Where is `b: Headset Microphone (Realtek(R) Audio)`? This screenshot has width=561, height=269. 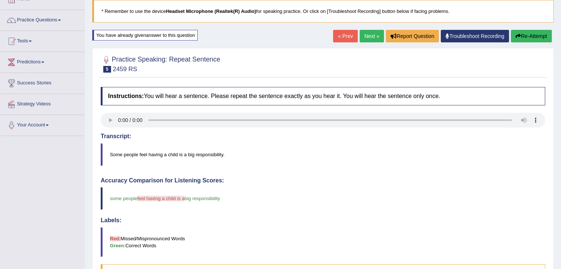
b: Headset Microphone (Realtek(R) Audio) is located at coordinates (211, 11).